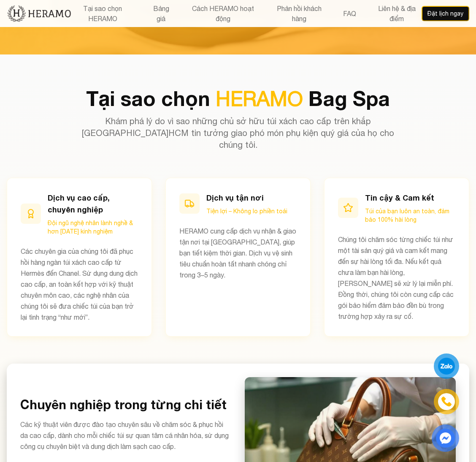  What do you see at coordinates (79, 284) in the screenshot?
I see `p: Các chuyên gia của chúng tôi đã phục hồi hàng ngàn túi xách cao cấp từ Hermès đến Chanel. Sử dụng...` at bounding box center [79, 284].